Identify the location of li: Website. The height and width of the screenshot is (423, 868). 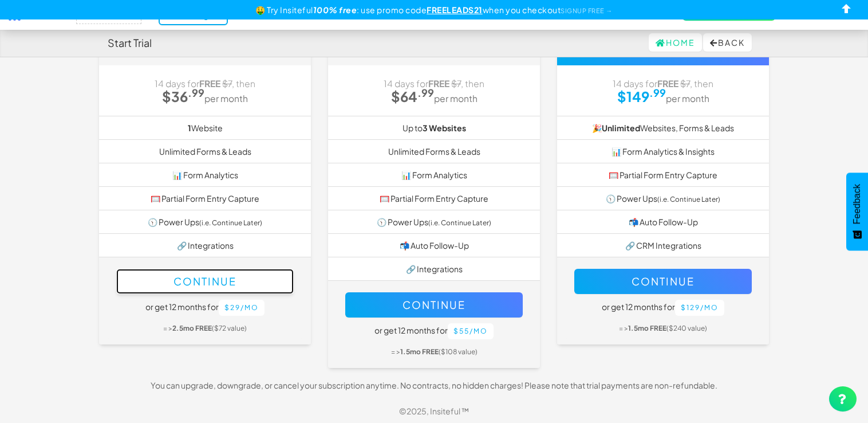
(205, 128).